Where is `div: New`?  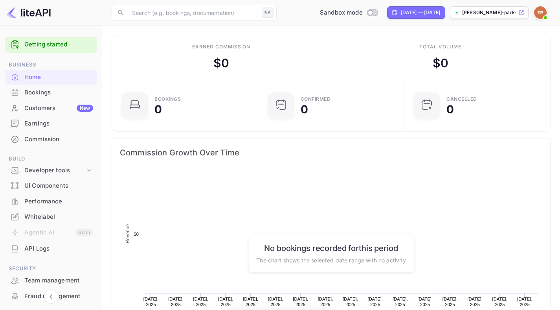 div: New is located at coordinates (85, 108).